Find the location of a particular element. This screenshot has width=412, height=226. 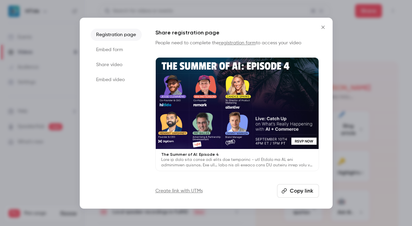

a: Create link with UTMs is located at coordinates (179, 191).